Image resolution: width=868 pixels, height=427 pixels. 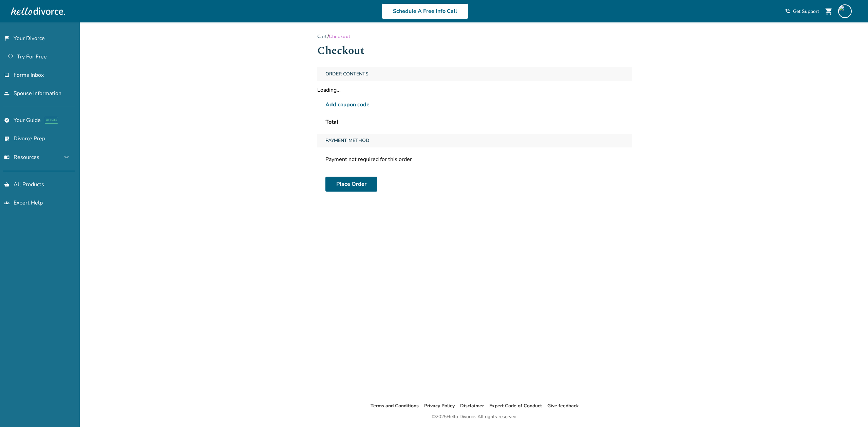 What do you see at coordinates (66, 158) in the screenshot?
I see `span: expand_more` at bounding box center [66, 158].